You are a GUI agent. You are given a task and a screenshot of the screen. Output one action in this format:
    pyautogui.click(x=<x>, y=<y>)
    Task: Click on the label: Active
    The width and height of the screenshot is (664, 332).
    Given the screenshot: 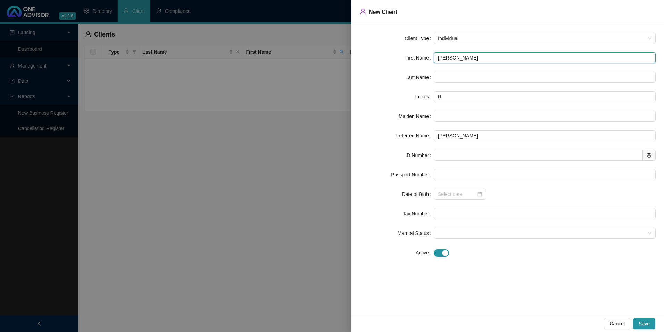 What is the action you would take?
    pyautogui.click(x=425, y=252)
    